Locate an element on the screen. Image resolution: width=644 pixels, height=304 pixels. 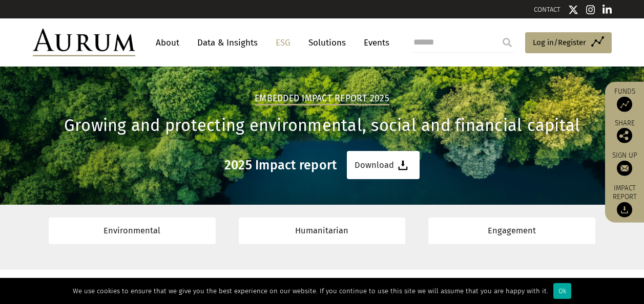
img: Linkedin icon is located at coordinates (607, 10).